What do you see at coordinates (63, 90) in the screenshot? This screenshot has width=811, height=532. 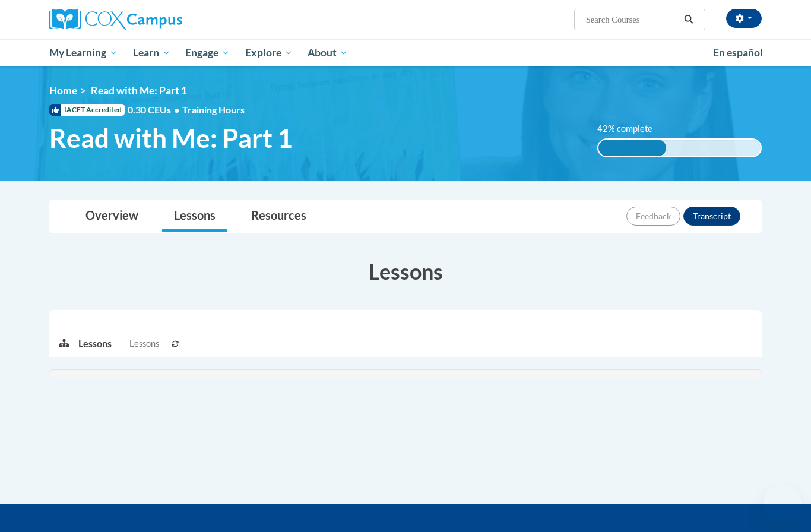 I see `a: Home` at bounding box center [63, 90].